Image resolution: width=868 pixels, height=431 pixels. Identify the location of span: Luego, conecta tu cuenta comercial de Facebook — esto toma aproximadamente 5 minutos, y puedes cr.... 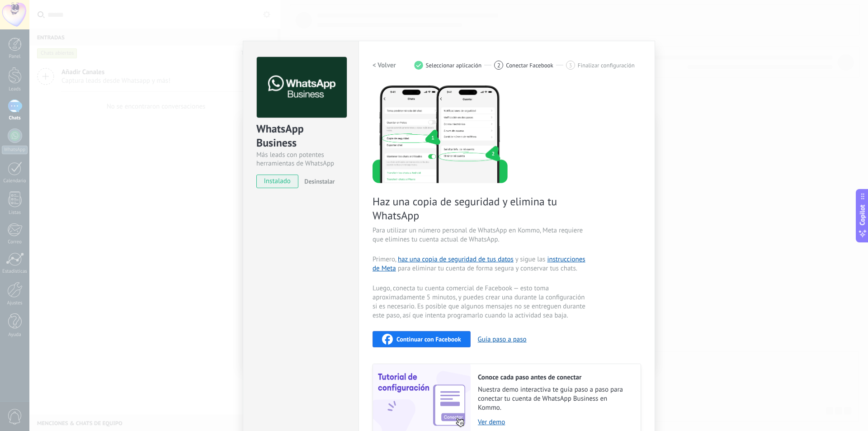
(480, 302).